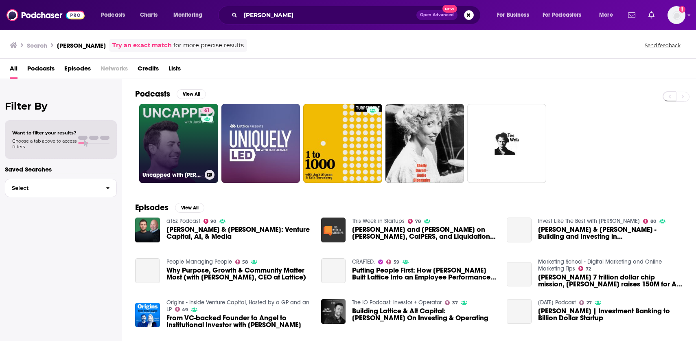  I want to click on h3: Search, so click(37, 45).